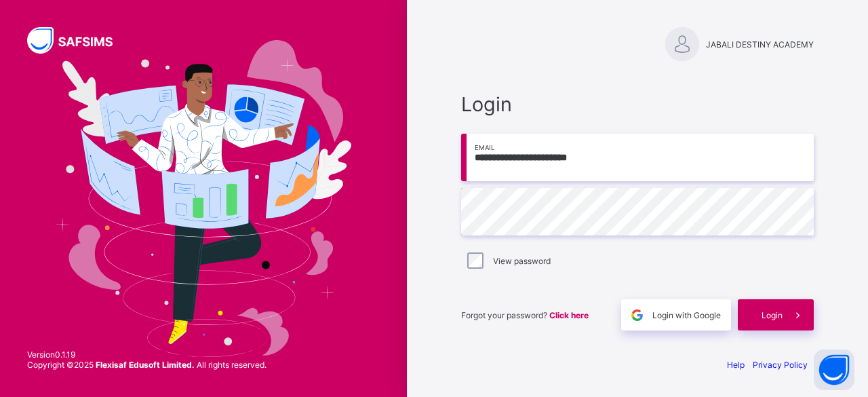 This screenshot has width=868, height=397. What do you see at coordinates (78, 40) in the screenshot?
I see `img: SAFSIMS Logo` at bounding box center [78, 40].